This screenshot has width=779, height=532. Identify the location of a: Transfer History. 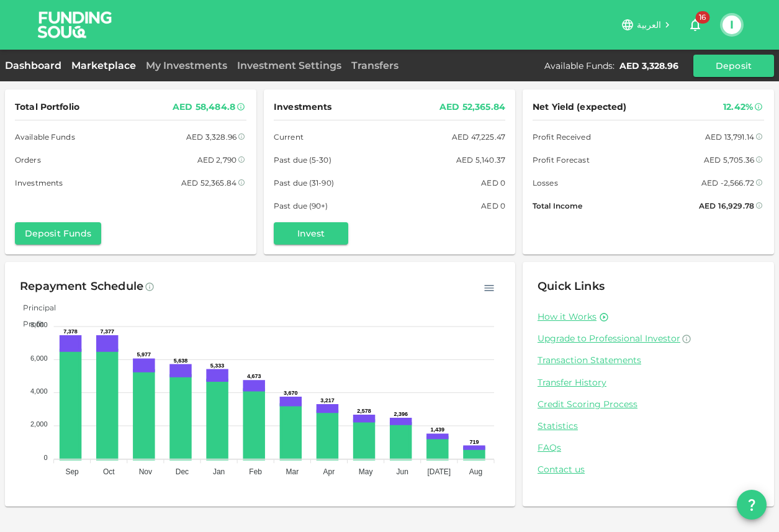
(649, 382).